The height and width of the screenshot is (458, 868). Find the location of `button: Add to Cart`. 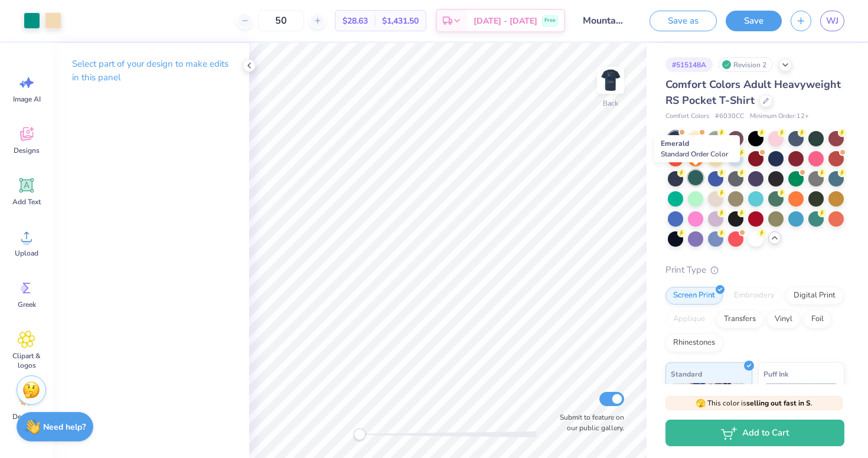

button: Add to Cart is located at coordinates (755, 433).